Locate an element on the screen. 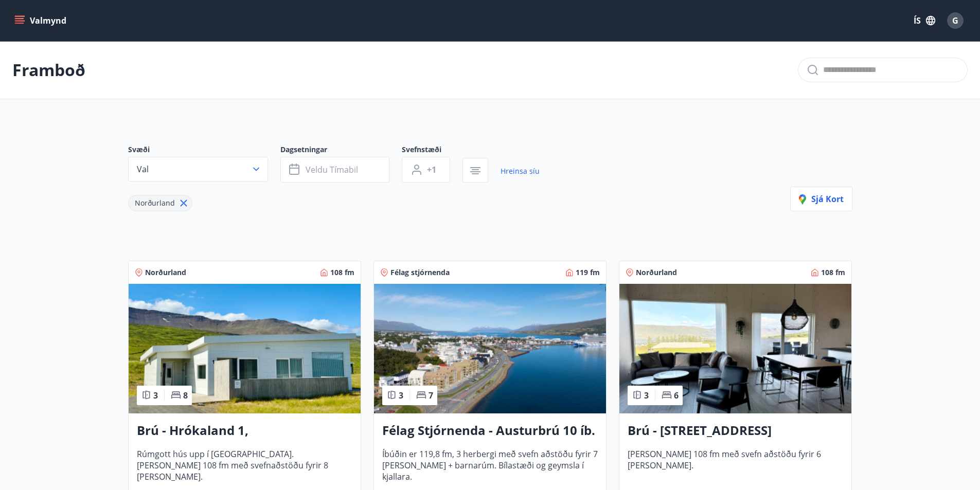 The height and width of the screenshot is (490, 980). button: +1 is located at coordinates (426, 170).